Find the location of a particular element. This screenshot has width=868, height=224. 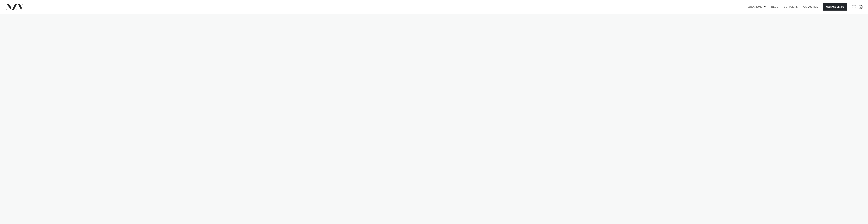

button: Message Venue is located at coordinates (835, 7).